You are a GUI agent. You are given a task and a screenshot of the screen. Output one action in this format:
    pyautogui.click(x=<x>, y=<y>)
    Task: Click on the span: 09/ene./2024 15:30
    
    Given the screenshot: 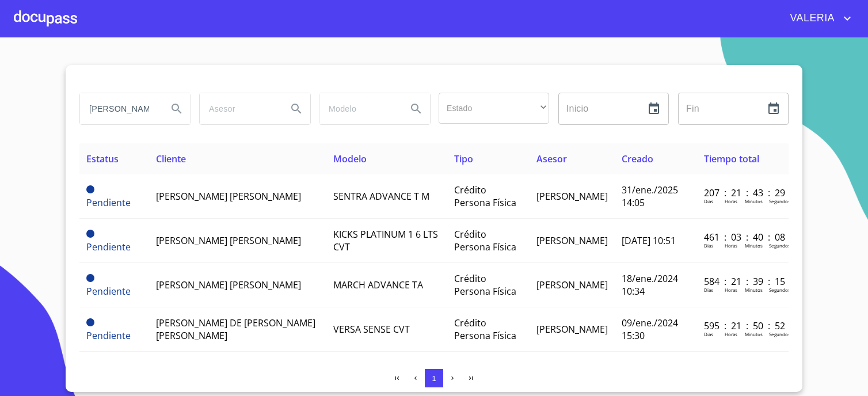 What is the action you would take?
    pyautogui.click(x=650, y=329)
    